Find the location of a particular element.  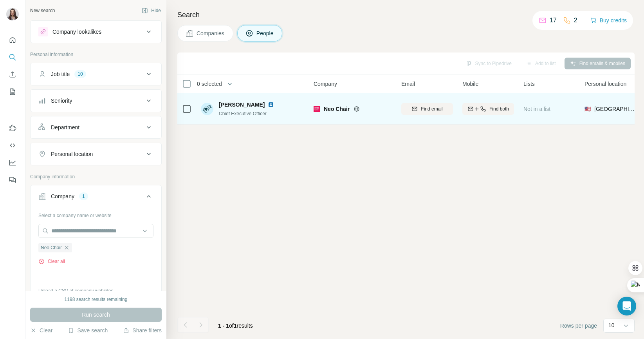

span: Personal location is located at coordinates (606, 84).